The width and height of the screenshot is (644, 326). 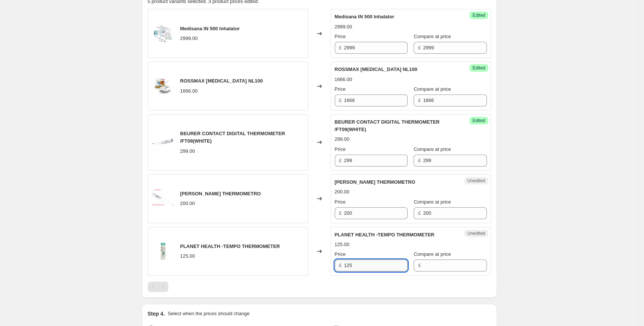 I want to click on img: PLANET-HEALTH-TEMPO-THERMOMETER-768x768_80x.png, so click(x=163, y=251).